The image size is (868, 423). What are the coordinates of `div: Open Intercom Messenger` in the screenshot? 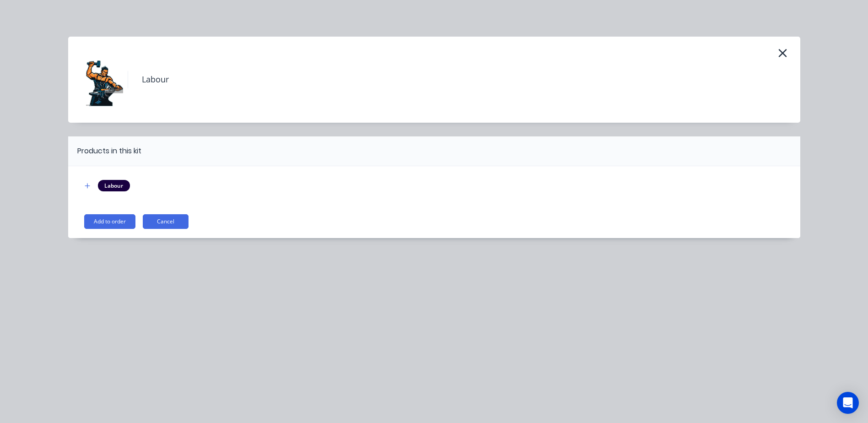 It's located at (848, 403).